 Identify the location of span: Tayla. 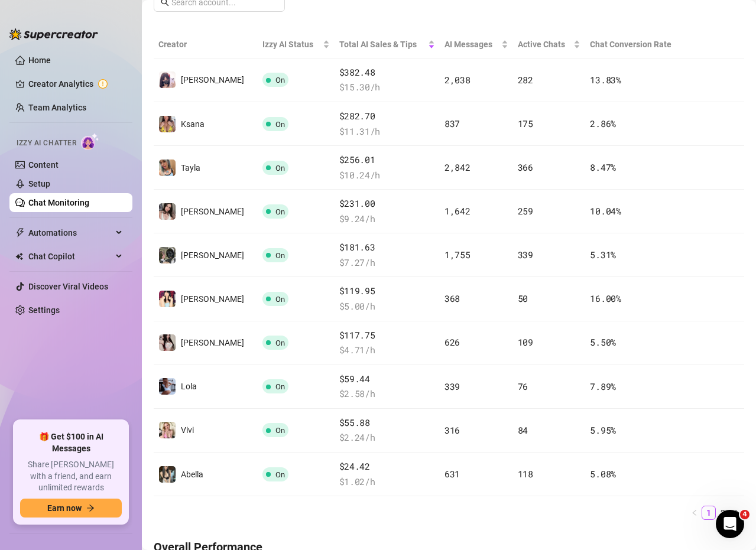
(190, 168).